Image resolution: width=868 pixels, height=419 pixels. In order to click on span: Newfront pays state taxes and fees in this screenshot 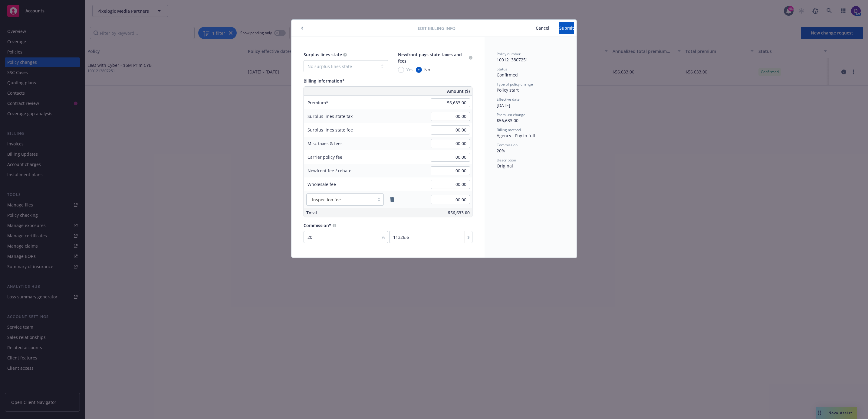, I will do `click(429, 58)`.